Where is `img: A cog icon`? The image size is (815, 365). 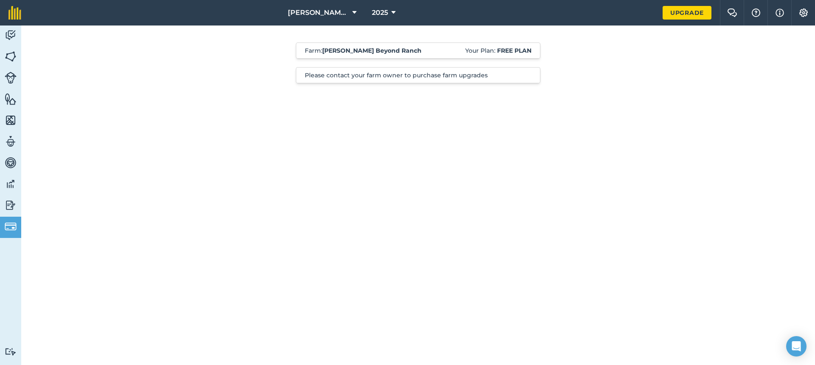 img: A cog icon is located at coordinates (803, 13).